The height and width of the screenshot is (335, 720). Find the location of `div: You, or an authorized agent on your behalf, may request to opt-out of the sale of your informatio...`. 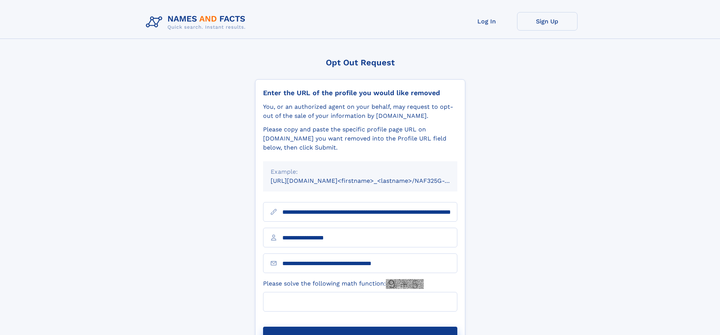

div: You, or an authorized agent on your behalf, may request to opt-out of the sale of your informatio... is located at coordinates (360, 112).